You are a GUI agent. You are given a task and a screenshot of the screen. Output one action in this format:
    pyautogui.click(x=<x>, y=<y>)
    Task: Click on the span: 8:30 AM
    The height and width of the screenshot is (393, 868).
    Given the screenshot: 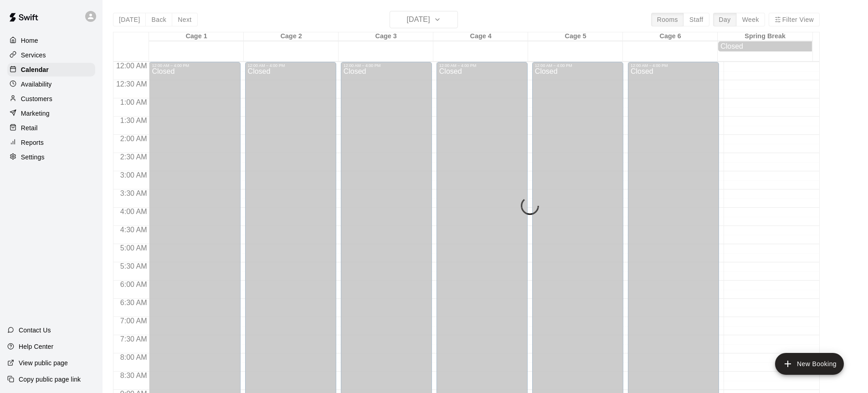 What is the action you would take?
    pyautogui.click(x=134, y=375)
    